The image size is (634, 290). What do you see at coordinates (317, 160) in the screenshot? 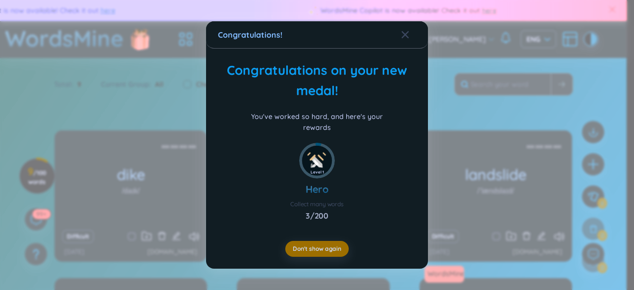
I see `img: achie_new_word.png` at bounding box center [317, 160].